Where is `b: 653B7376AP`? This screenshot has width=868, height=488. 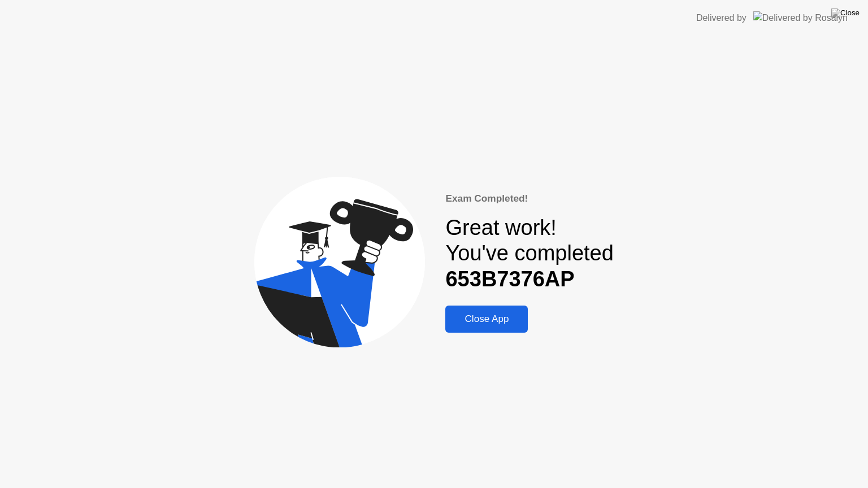 b: 653B7376AP is located at coordinates (510, 279).